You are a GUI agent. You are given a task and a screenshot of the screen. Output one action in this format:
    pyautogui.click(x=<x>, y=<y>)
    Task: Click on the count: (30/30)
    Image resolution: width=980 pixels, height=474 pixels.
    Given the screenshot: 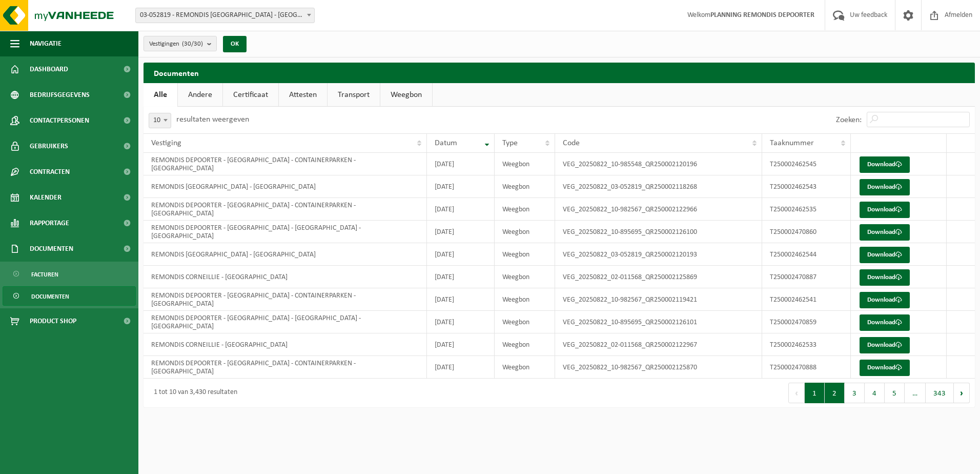 What is the action you would take?
    pyautogui.click(x=192, y=44)
    